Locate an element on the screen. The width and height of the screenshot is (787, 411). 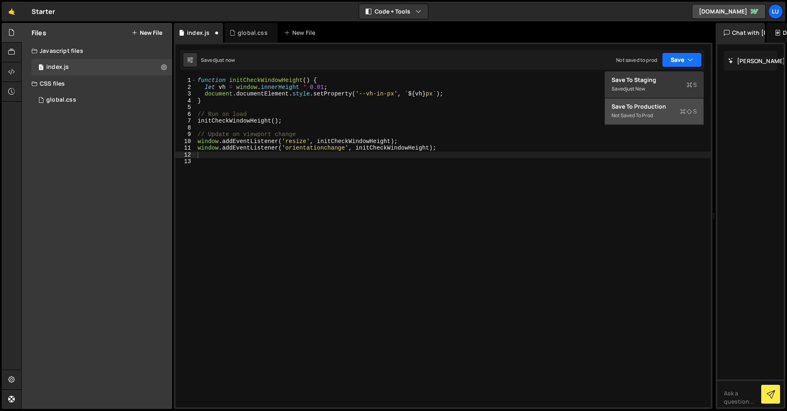
button: Save to ProductionS Not saved to prod is located at coordinates (654, 111).